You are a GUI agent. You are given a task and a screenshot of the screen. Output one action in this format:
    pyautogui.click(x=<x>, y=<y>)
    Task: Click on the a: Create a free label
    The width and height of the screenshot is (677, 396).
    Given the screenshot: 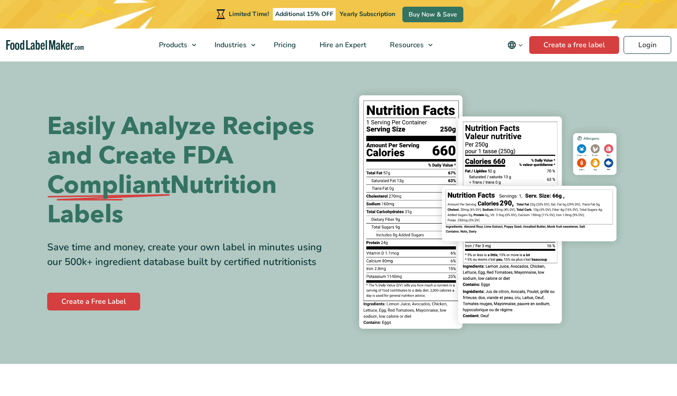 What is the action you would take?
    pyautogui.click(x=574, y=45)
    